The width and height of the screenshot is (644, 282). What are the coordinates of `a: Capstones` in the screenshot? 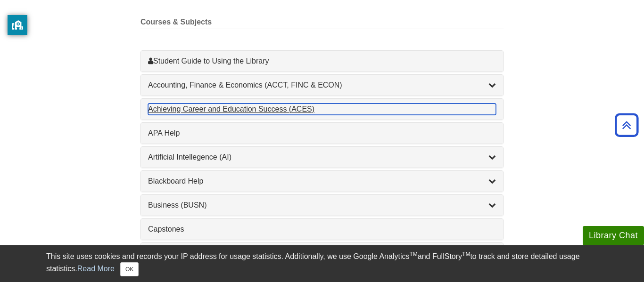 It's located at (322, 229).